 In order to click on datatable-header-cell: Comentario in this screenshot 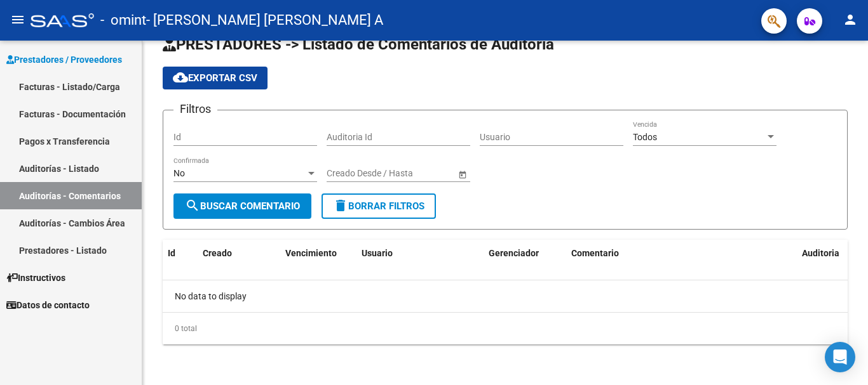, I will do `click(681, 254)`.